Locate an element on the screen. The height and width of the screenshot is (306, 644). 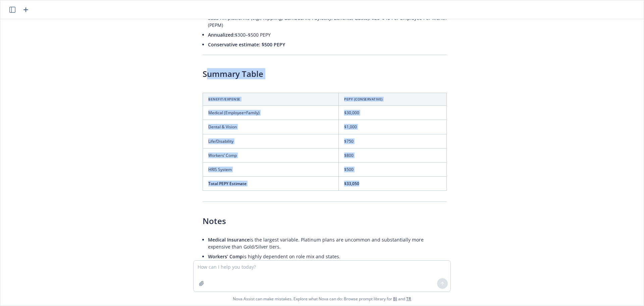
td: $500 is located at coordinates (393, 169).